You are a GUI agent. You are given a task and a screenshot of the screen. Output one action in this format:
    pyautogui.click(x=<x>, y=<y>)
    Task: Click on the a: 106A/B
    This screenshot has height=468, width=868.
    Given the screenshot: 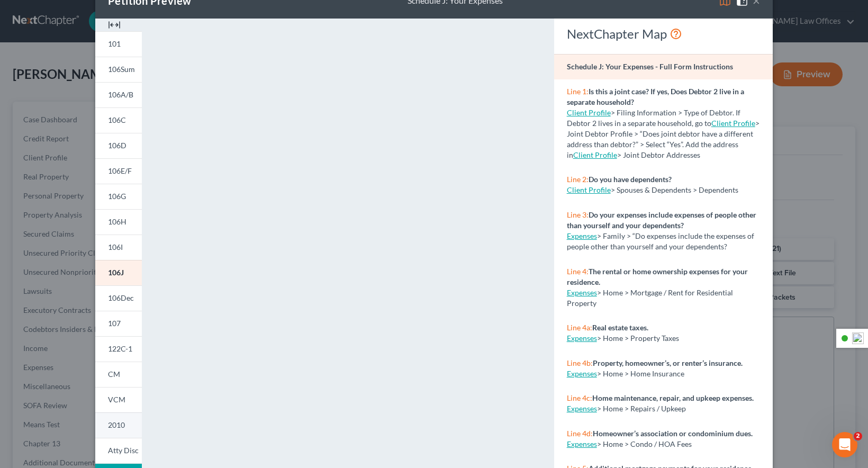 What is the action you would take?
    pyautogui.click(x=119, y=95)
    